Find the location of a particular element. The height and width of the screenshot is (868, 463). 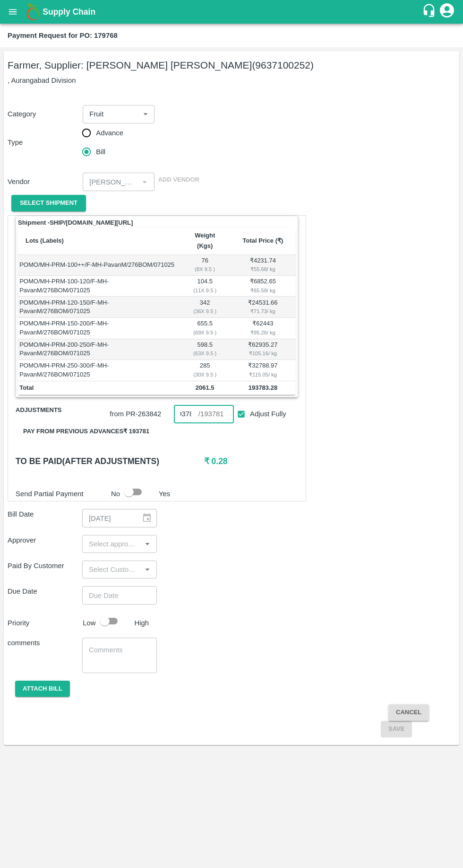

b: Supply Chain is located at coordinates (69, 12).